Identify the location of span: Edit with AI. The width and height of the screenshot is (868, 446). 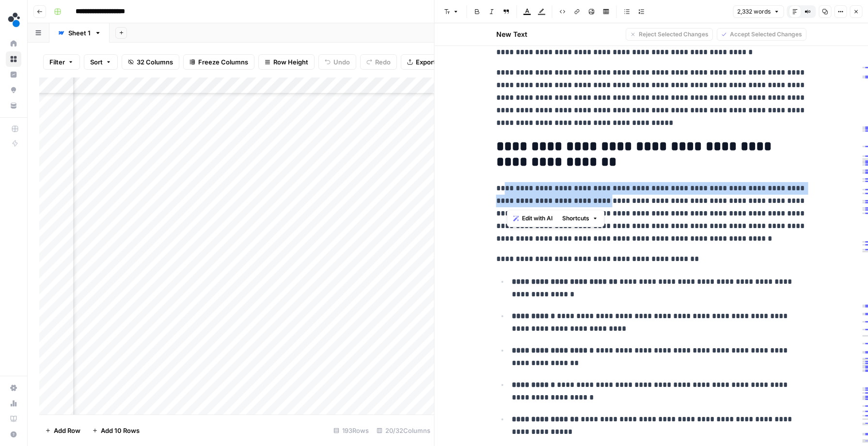
(537, 218).